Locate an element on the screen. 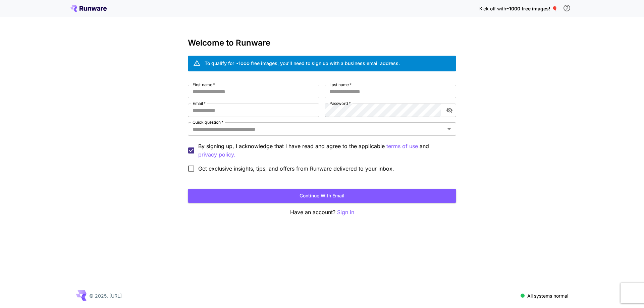 The image size is (644, 308). p: By signing up, I acknowledge that I have read and agree to the applicable and is located at coordinates (324, 151).